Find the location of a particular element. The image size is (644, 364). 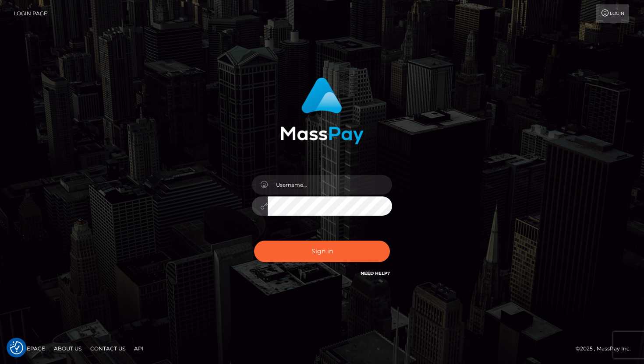

button: Sign in is located at coordinates (322, 251).